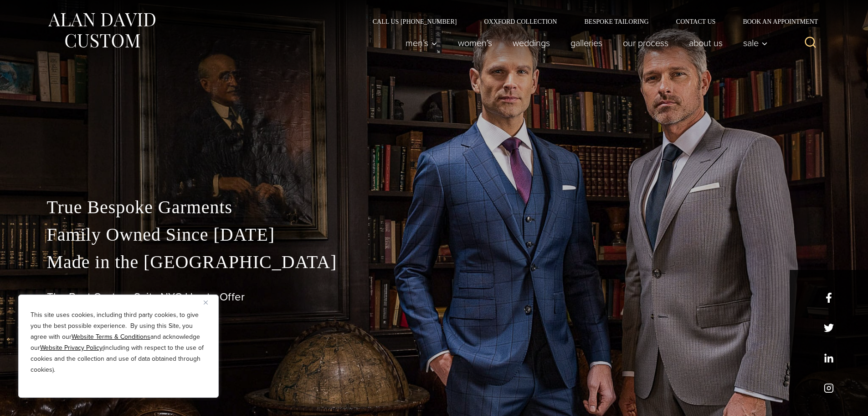  Describe the element at coordinates (71, 347) in the screenshot. I see `a: Website Privacy Policy` at that location.